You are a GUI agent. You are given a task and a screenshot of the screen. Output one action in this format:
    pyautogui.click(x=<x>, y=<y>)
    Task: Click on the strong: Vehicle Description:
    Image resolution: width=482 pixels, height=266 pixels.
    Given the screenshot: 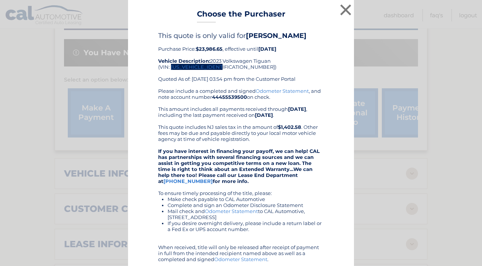 What is the action you would take?
    pyautogui.click(x=184, y=61)
    